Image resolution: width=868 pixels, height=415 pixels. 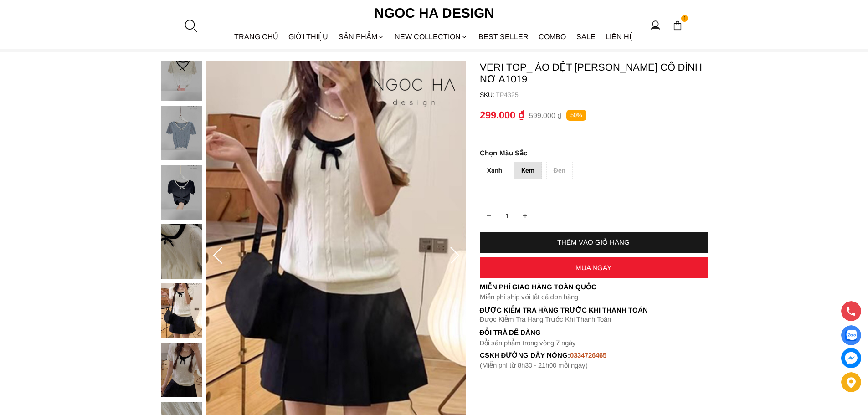 I want to click on div: SẢN PHẨM, so click(x=362, y=36).